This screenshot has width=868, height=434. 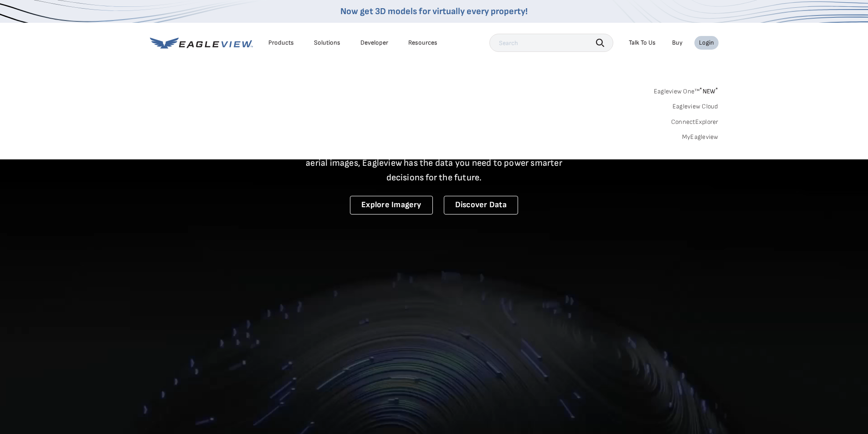 I want to click on div: Talk To Us, so click(x=642, y=43).